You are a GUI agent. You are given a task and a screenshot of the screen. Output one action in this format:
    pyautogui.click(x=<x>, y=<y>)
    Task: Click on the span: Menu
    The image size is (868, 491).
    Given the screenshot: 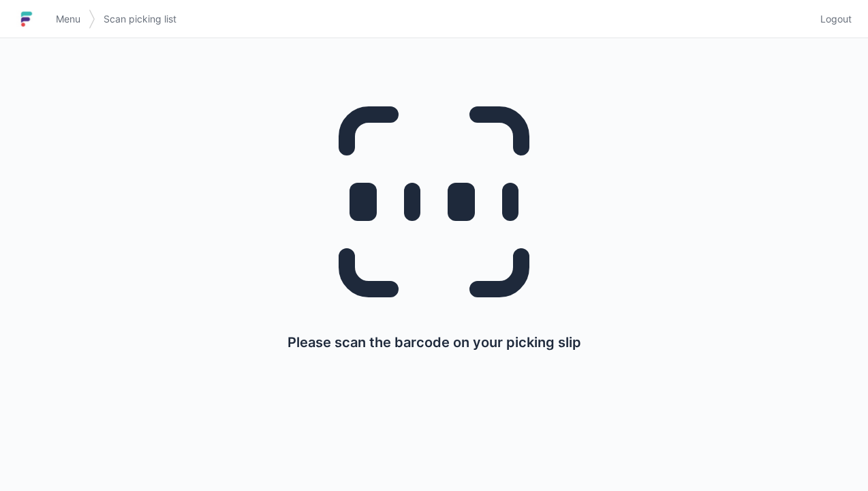 What is the action you would take?
    pyautogui.click(x=68, y=19)
    